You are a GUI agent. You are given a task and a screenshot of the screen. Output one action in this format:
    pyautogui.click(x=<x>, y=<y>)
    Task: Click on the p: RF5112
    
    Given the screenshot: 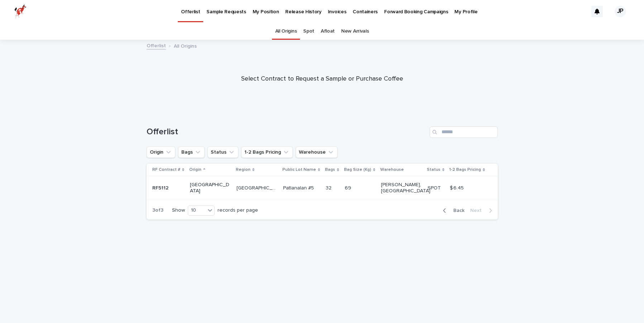 What is the action you would take?
    pyautogui.click(x=161, y=187)
    